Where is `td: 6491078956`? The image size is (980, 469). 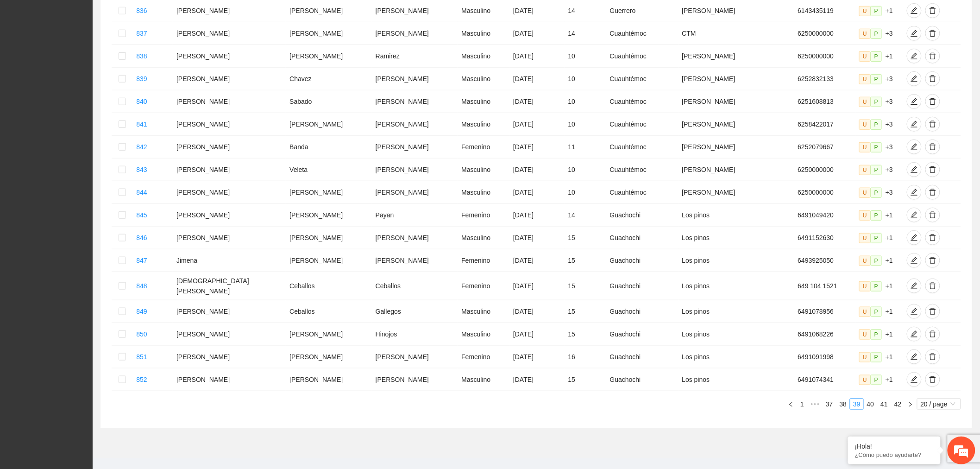 td: 6491078956 is located at coordinates (824, 311).